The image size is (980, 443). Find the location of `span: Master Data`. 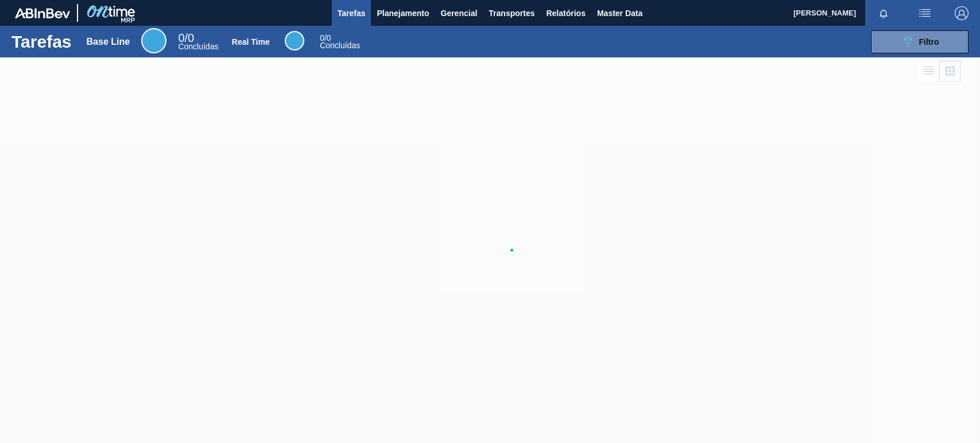

span: Master Data is located at coordinates (619, 13).